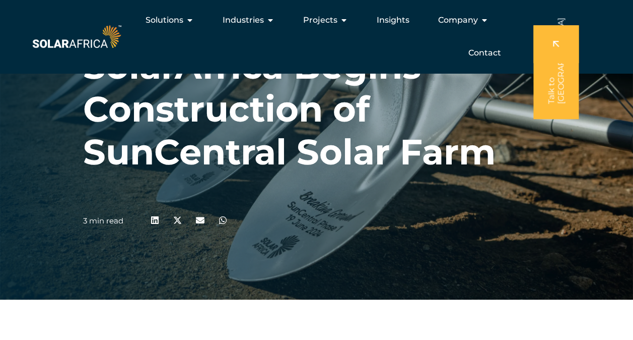  What do you see at coordinates (177, 220) in the screenshot?
I see `div: Share on x-twitter` at bounding box center [177, 220].